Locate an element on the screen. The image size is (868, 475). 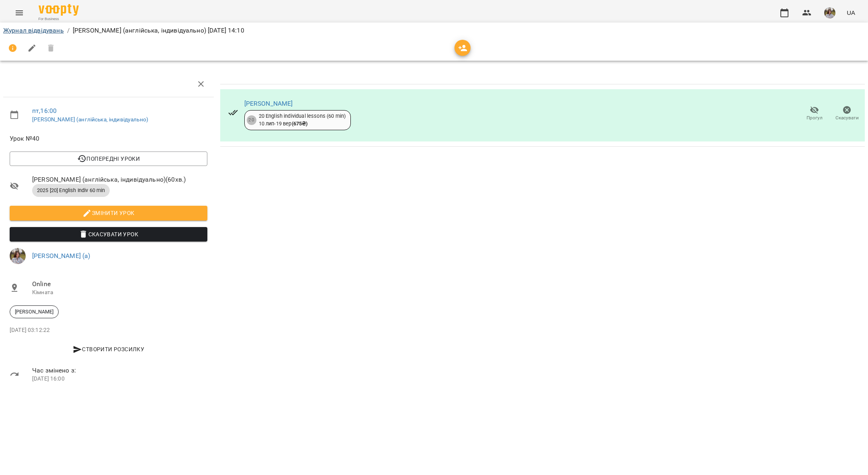
span: Прогул is located at coordinates (815, 118).